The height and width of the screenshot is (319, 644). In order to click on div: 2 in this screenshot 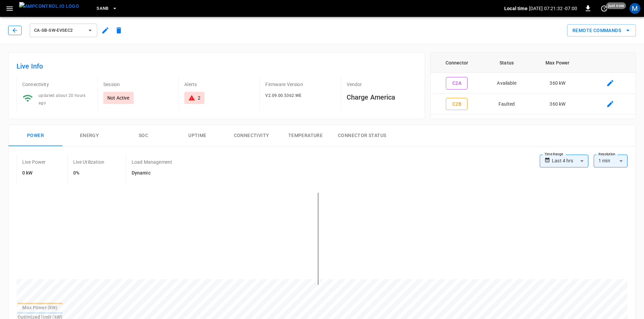, I will do `click(199, 98)`.